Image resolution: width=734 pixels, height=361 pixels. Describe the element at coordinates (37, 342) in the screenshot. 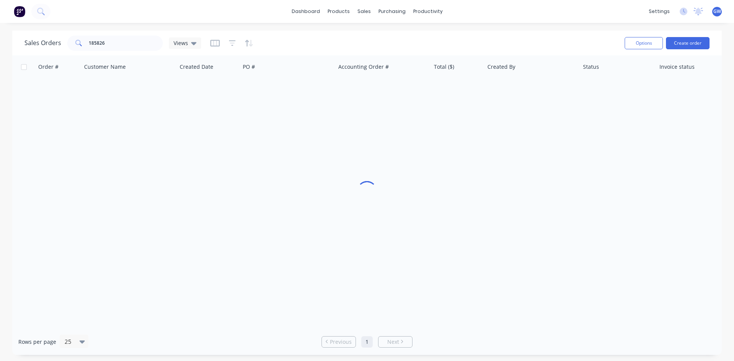

I see `span: Rows per page` at that location.